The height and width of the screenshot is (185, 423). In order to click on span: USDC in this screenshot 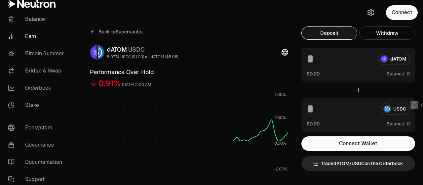, I will do `click(137, 49)`.